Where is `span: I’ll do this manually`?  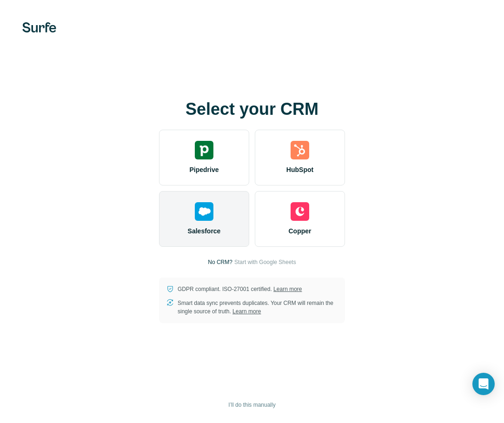 span: I’ll do this manually is located at coordinates (252, 405).